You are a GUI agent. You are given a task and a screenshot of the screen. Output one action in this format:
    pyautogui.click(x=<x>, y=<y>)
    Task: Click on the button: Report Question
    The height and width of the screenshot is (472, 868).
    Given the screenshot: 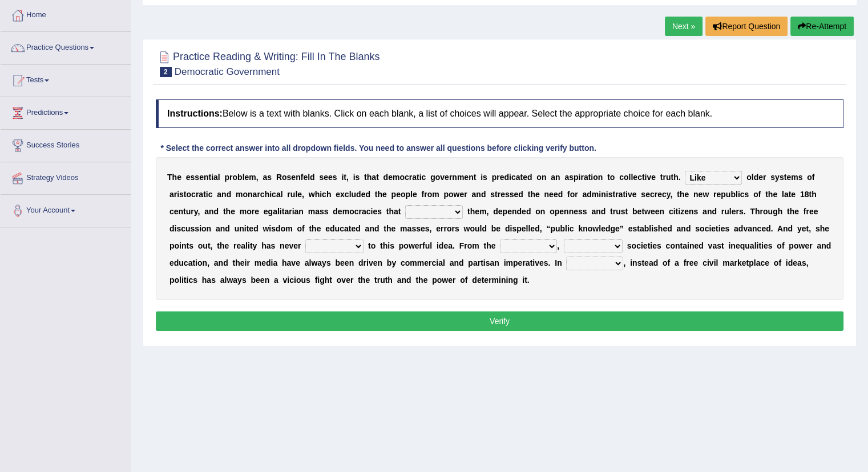 What is the action you would take?
    pyautogui.click(x=746, y=26)
    